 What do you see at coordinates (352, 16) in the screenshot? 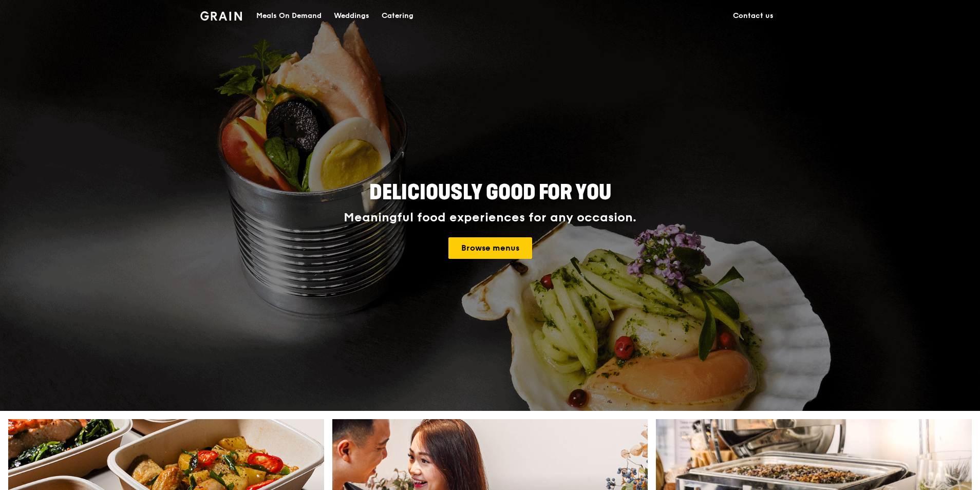
I see `a: Weddings` at bounding box center [352, 16].